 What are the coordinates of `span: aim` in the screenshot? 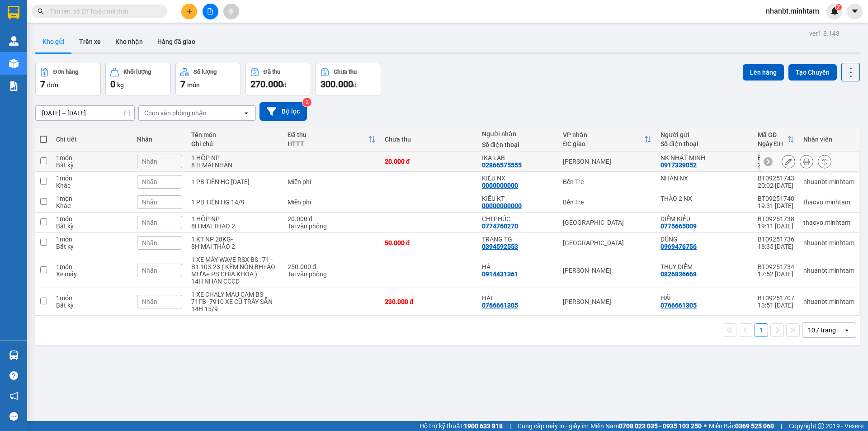 It's located at (231, 12).